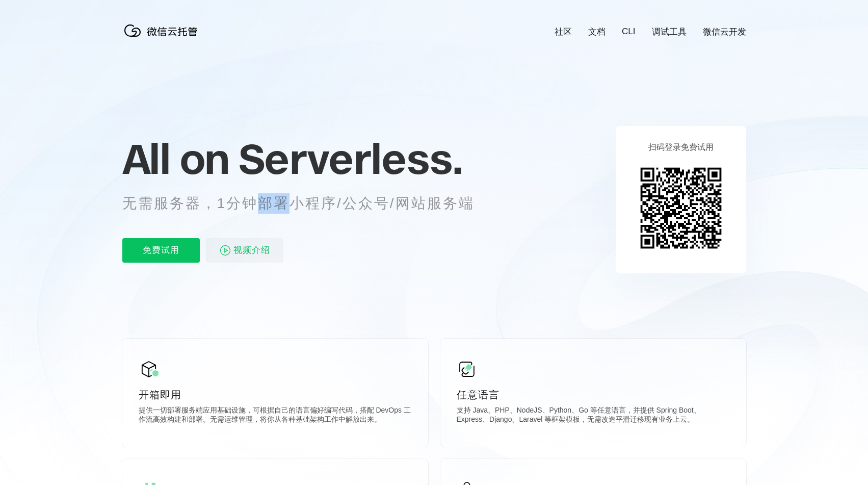  What do you see at coordinates (597, 32) in the screenshot?
I see `a: 文档` at bounding box center [597, 32].